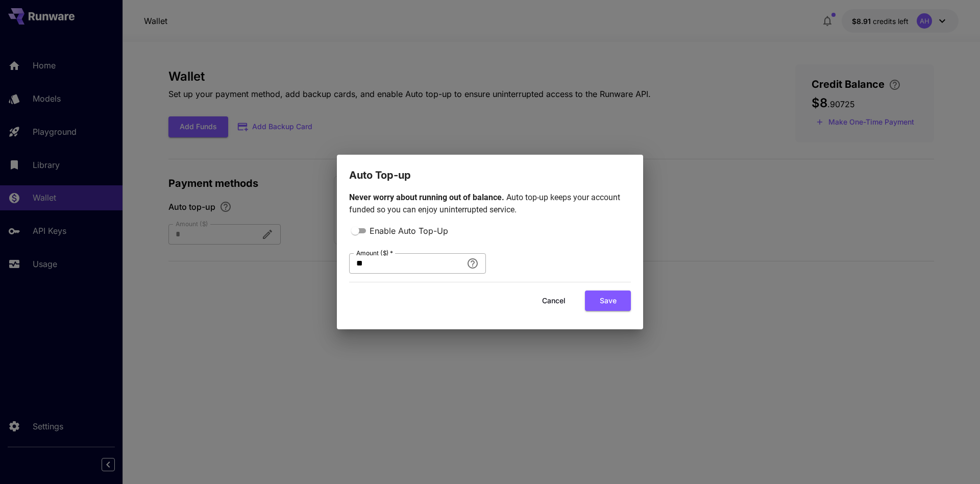 This screenshot has height=484, width=980. Describe the element at coordinates (428, 197) in the screenshot. I see `span: Never worry about running out of balance.` at that location.